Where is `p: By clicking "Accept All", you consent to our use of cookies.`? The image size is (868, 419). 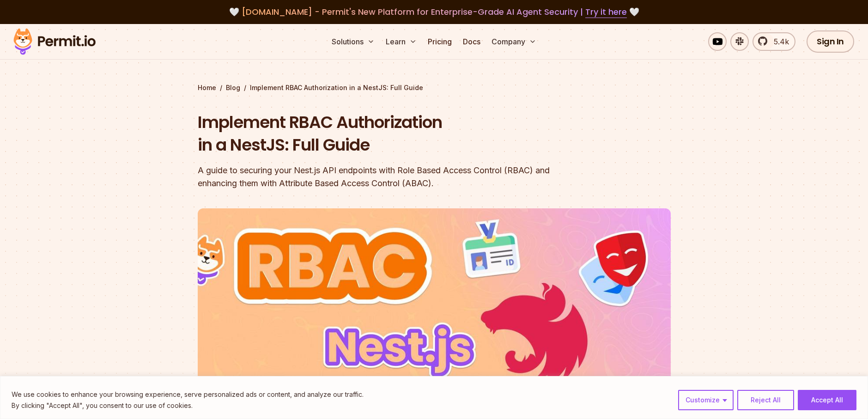
p: By clicking "Accept All", you consent to our use of cookies. is located at coordinates (188, 405).